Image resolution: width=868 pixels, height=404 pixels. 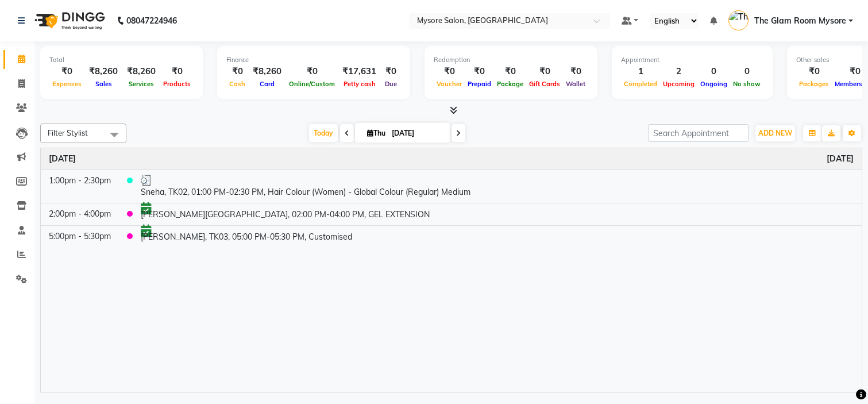 I want to click on input: Search Appointment, so click(x=698, y=133).